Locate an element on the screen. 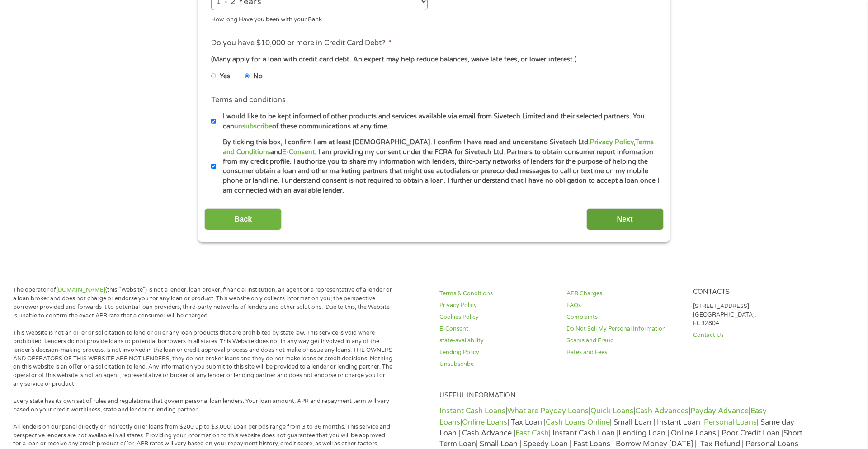  a: Scams and Fraud is located at coordinates (624, 340).